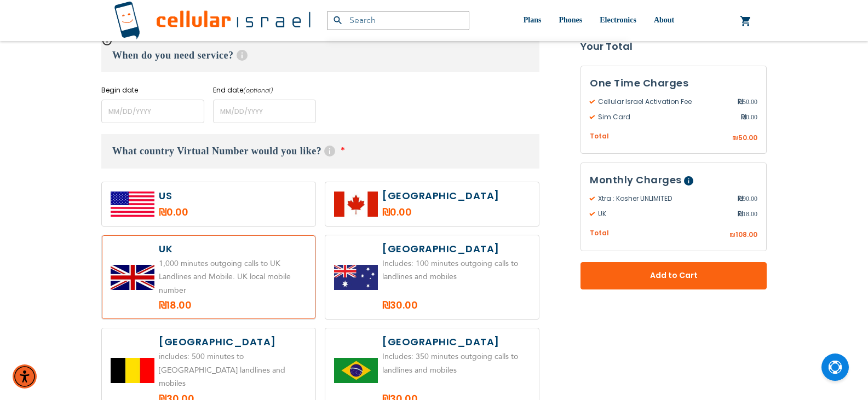 The height and width of the screenshot is (400, 868). I want to click on i: (optional), so click(258, 90).